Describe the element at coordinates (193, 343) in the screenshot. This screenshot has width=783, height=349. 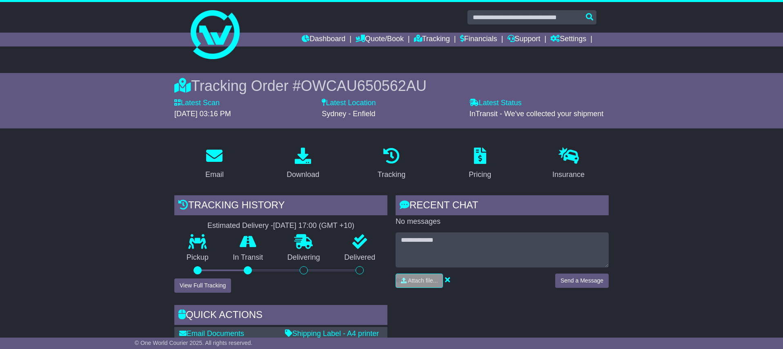
I see `span: © One World Courier 2025. All rights reserved.` at that location.